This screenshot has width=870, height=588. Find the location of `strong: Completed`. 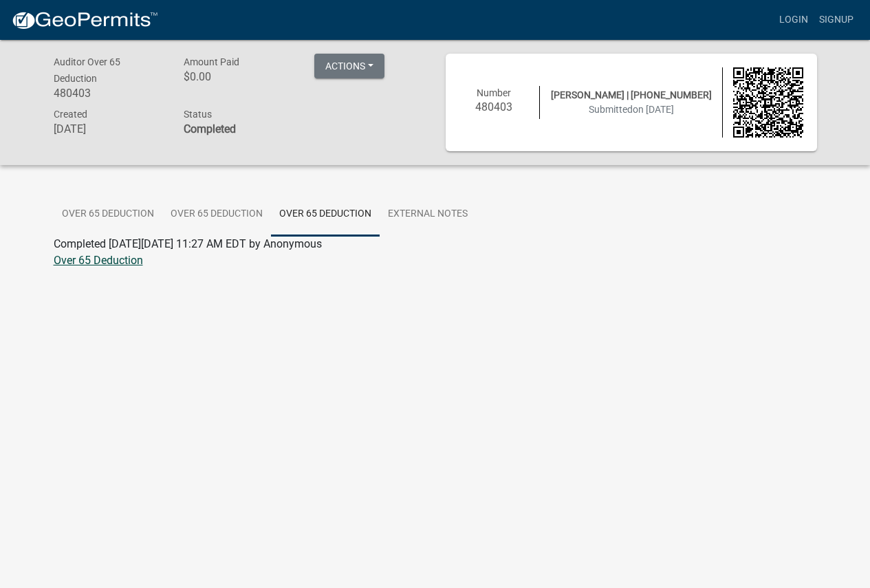

strong: Completed is located at coordinates (210, 129).